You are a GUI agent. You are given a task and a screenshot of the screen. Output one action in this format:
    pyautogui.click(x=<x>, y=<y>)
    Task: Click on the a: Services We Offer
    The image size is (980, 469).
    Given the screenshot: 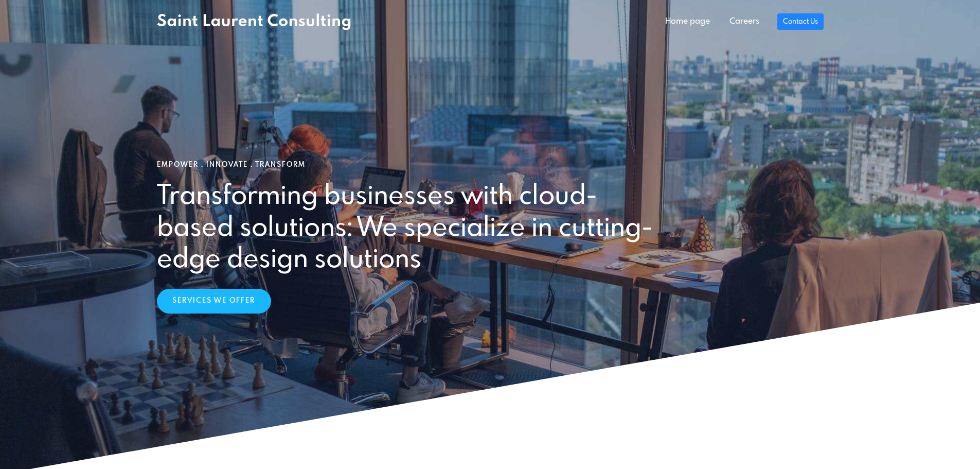 What is the action you would take?
    pyautogui.click(x=214, y=301)
    